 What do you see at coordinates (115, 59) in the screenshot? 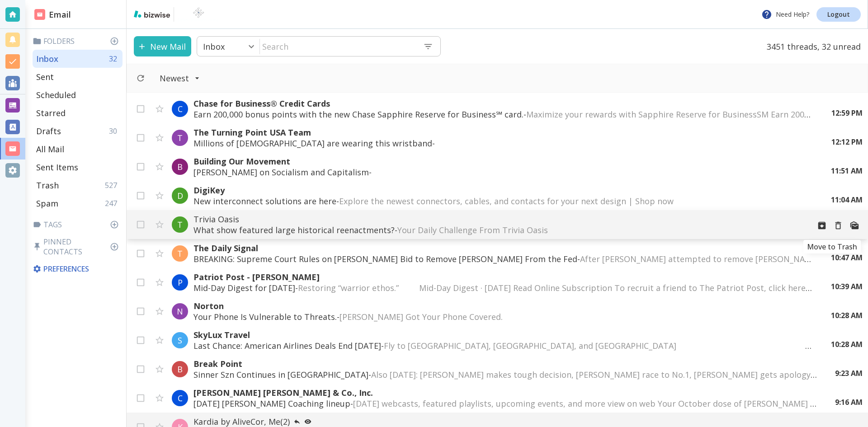
I see `p: 32` at bounding box center [115, 59].